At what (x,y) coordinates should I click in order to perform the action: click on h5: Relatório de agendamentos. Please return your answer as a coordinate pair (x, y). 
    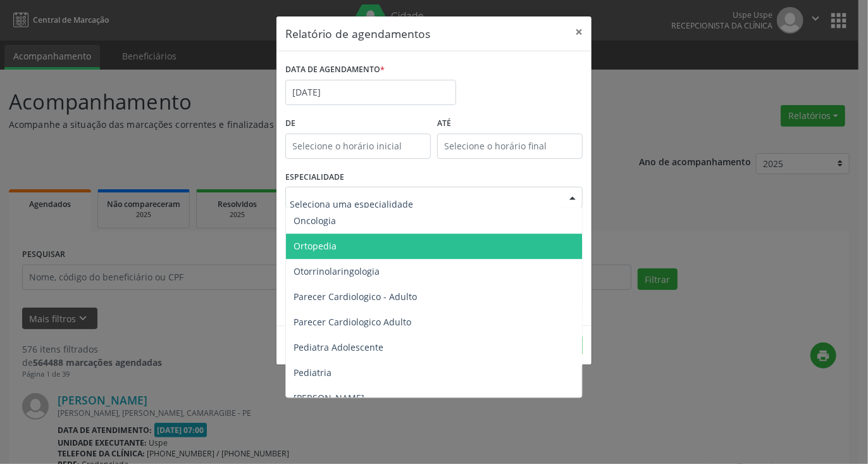
    Looking at the image, I should click on (357, 33).